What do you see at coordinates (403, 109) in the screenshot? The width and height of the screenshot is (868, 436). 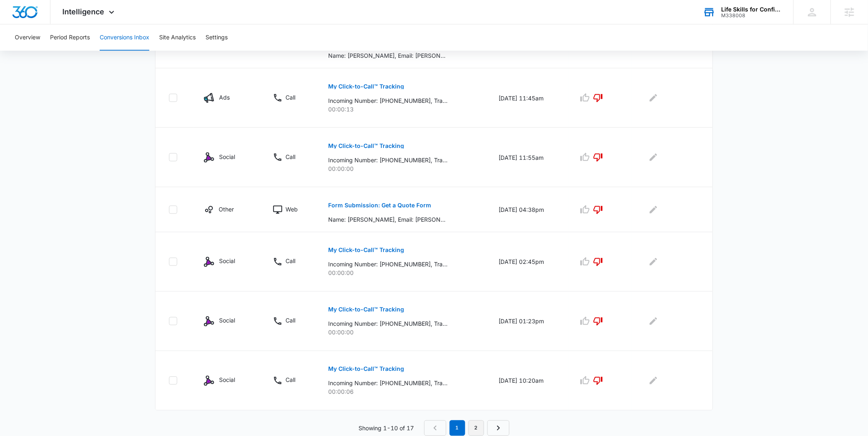 I see `p: 00:00:13` at bounding box center [403, 109].